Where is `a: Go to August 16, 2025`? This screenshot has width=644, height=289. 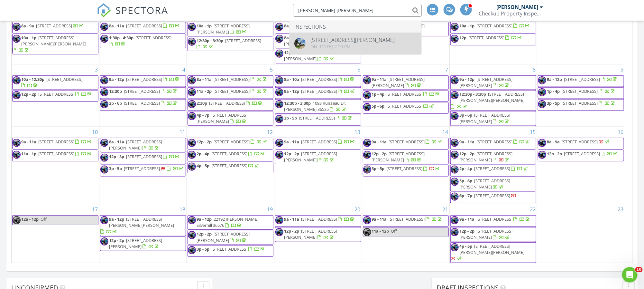 a: Go to August 16, 2025 is located at coordinates (621, 132).